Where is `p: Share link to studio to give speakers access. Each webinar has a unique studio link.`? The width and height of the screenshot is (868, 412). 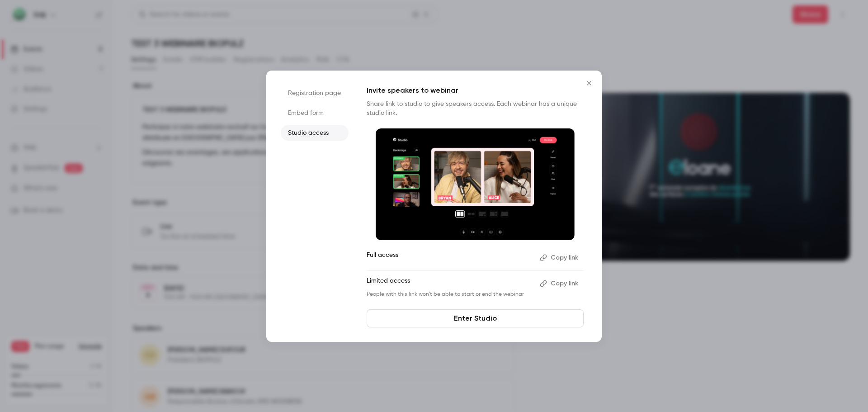
p: Share link to studio to give speakers access. Each webinar has a unique studio link. is located at coordinates (475, 108).